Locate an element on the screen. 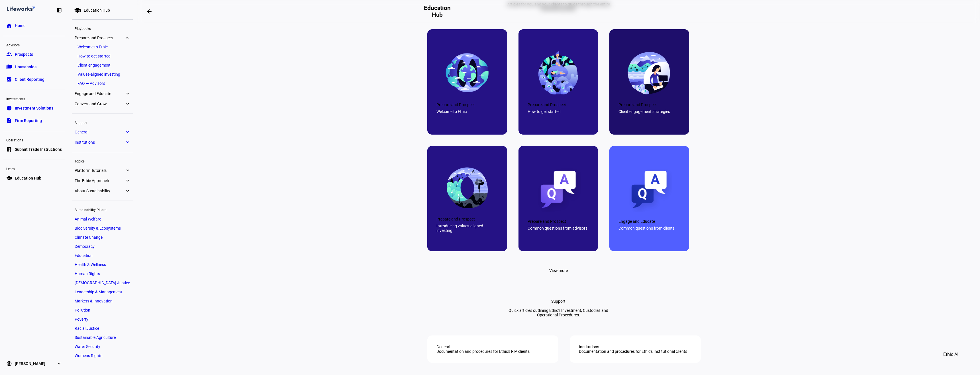  div: Advisors is located at coordinates (35, 45).